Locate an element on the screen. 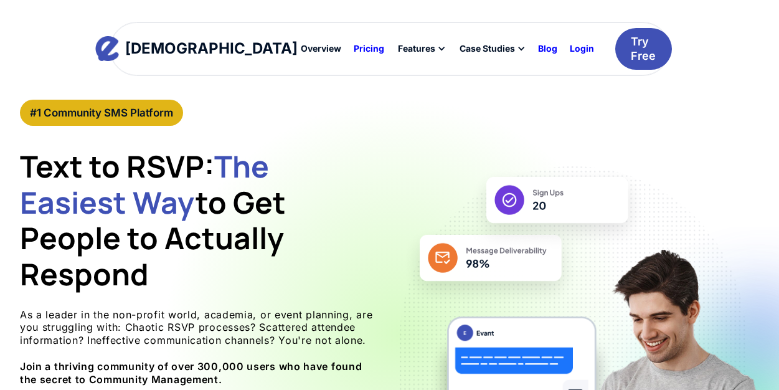  a: Overview is located at coordinates (321, 49).